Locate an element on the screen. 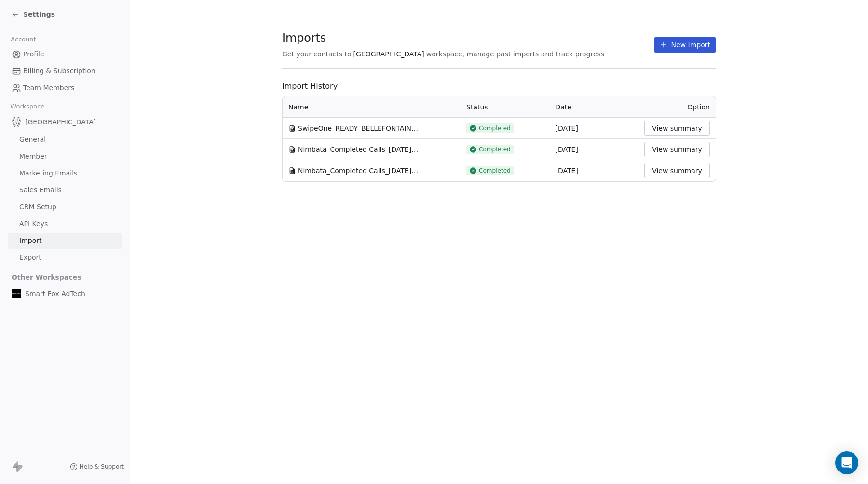 The image size is (868, 484). span: Option is located at coordinates (698, 107).